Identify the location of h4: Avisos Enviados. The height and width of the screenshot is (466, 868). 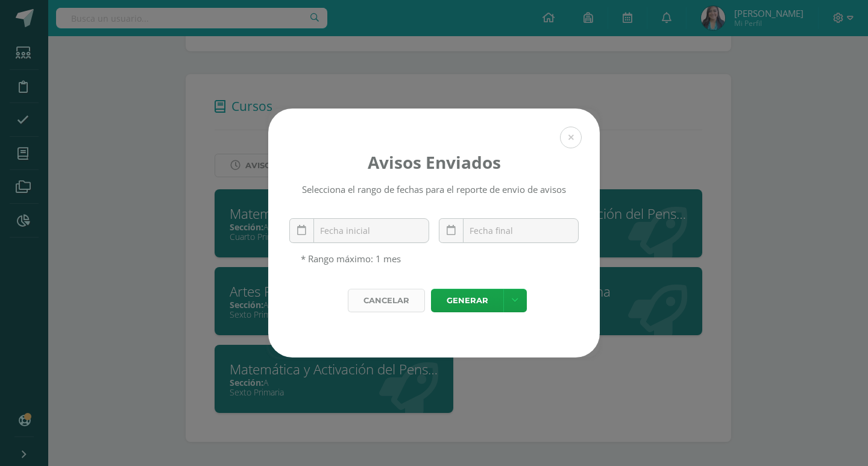
(434, 162).